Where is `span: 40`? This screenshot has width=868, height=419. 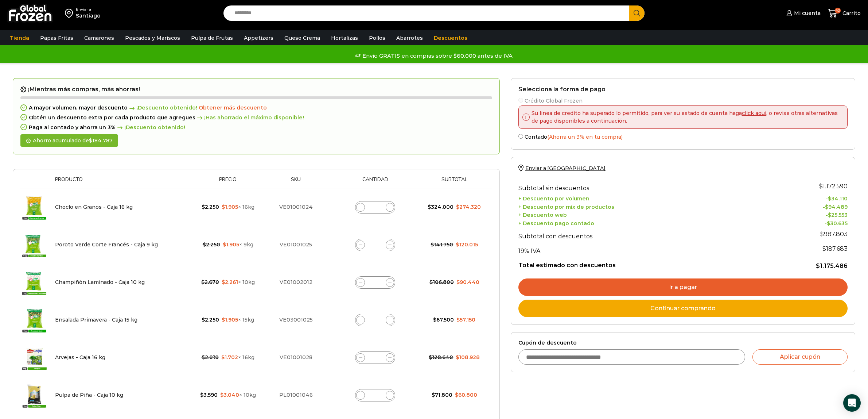 span: 40 is located at coordinates (838, 10).